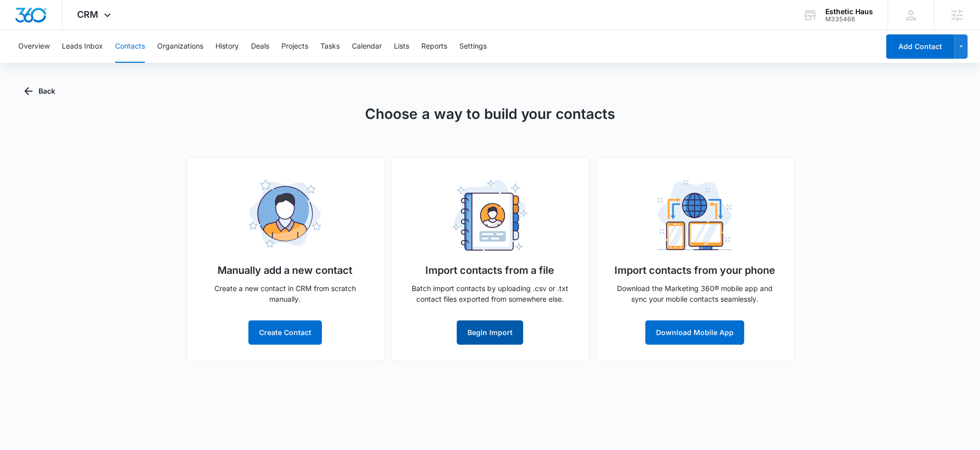 Image resolution: width=980 pixels, height=450 pixels. Describe the element at coordinates (40, 91) in the screenshot. I see `button: Back` at that location.